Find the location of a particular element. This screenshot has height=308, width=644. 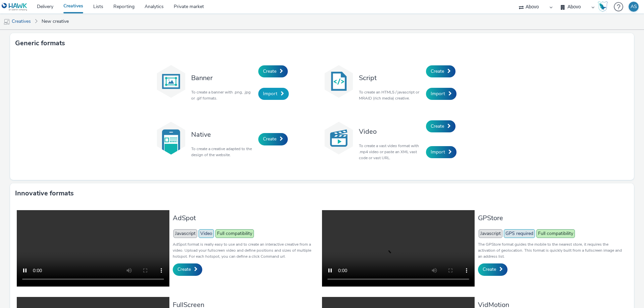

img: banner.svg is located at coordinates (171, 81).